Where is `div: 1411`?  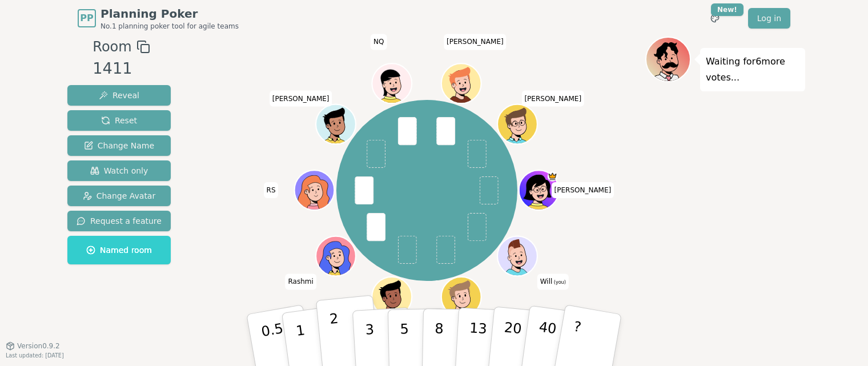 div: 1411 is located at coordinates (121, 68).